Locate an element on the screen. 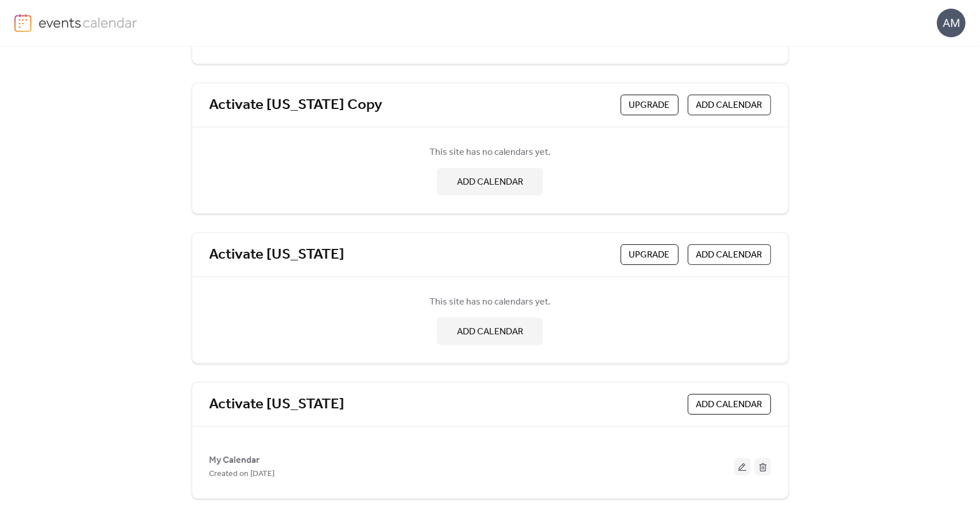 The height and width of the screenshot is (515, 980). img: logo-type is located at coordinates (88, 22).